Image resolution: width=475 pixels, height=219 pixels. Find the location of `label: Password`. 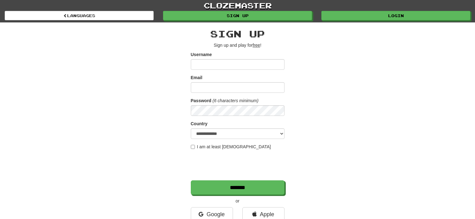

label: Password is located at coordinates (201, 101).